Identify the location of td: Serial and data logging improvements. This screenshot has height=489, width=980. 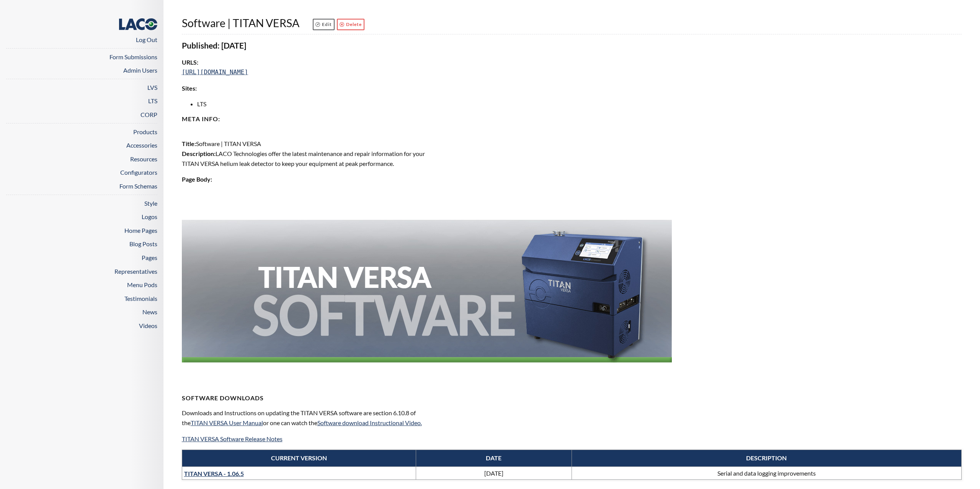
(766, 473).